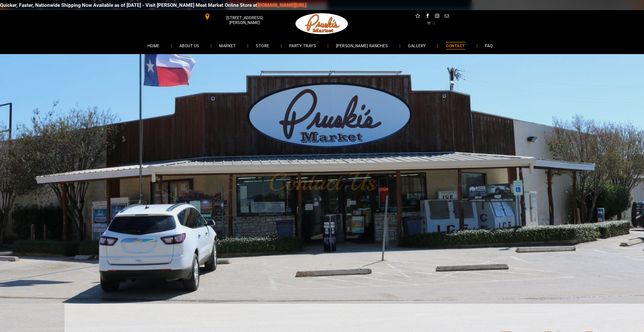 The image size is (644, 332). I want to click on font: Contact Us, so click(322, 182).